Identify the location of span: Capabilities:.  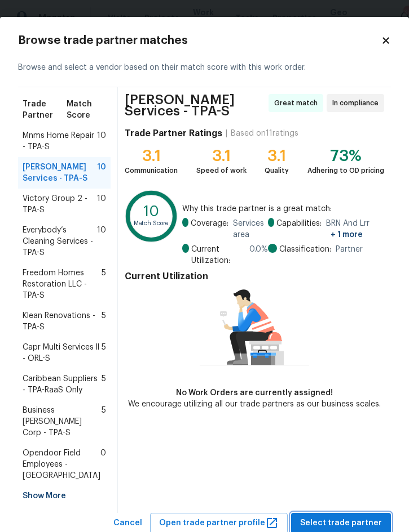
(299, 230).